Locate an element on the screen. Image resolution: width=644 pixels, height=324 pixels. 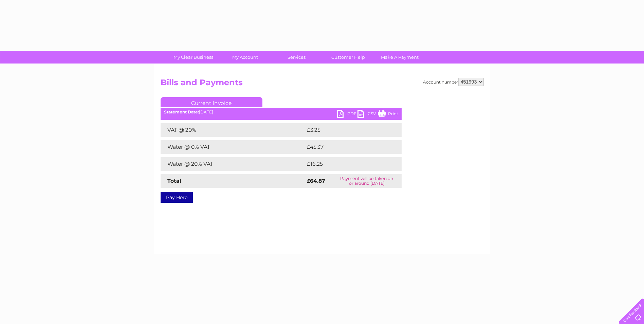
td: VAT @ 20% is located at coordinates (233, 130).